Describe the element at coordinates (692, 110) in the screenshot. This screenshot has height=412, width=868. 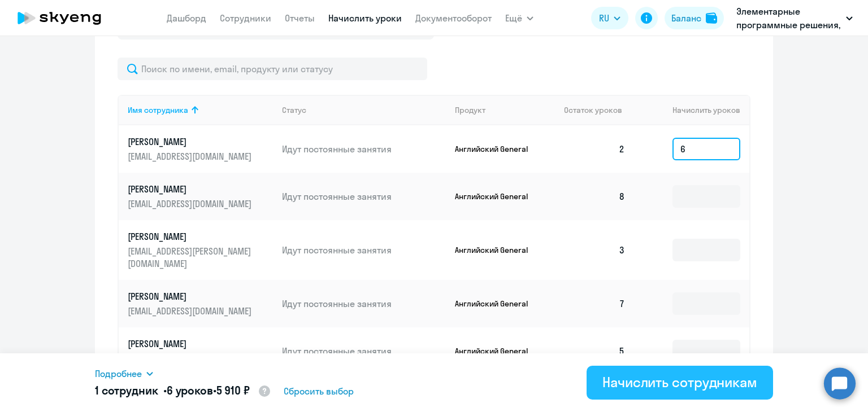
I see `th: Начислить уроков` at that location.